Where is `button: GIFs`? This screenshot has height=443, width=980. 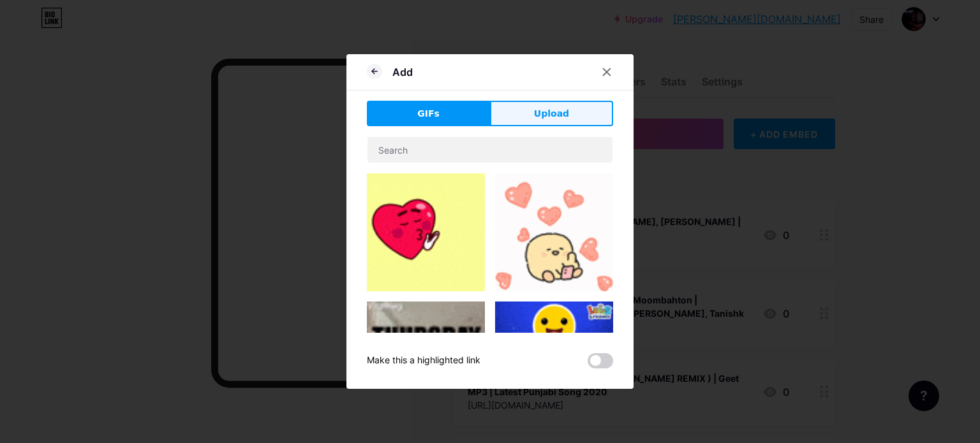 button: GIFs is located at coordinates (428, 114).